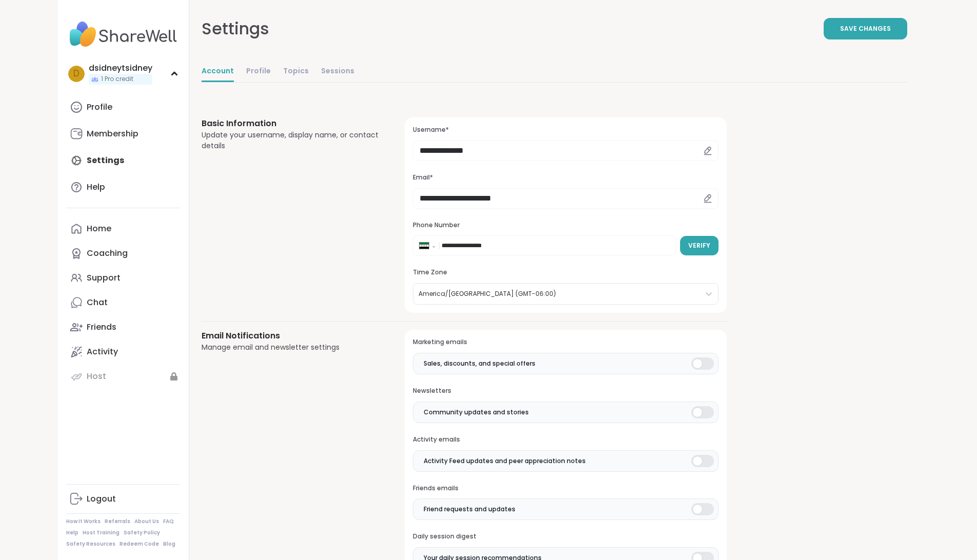 The width and height of the screenshot is (977, 560). Describe the element at coordinates (865, 28) in the screenshot. I see `span: Save Changes` at that location.